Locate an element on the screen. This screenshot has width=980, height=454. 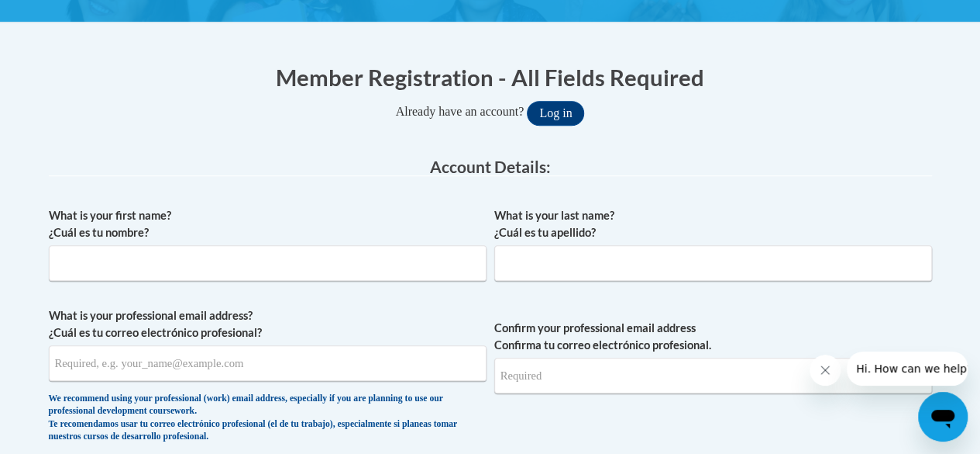
span: Hi. How can we help? is located at coordinates (67, 17).